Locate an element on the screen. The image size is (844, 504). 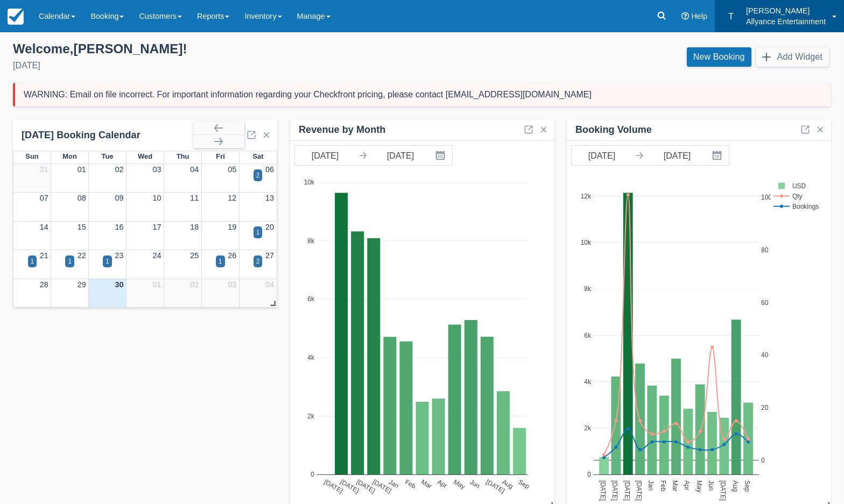
a: 17 is located at coordinates (157, 227).